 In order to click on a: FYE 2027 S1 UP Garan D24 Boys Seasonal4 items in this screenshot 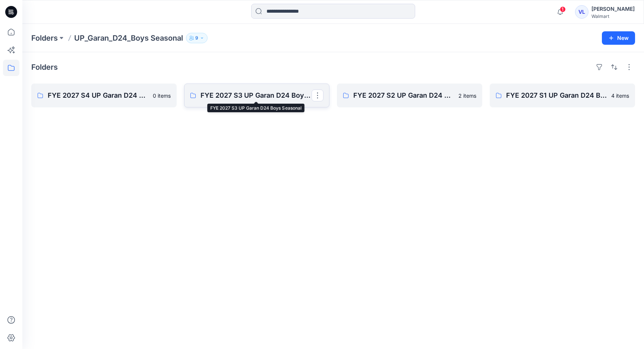, I will do `click(563, 96)`.